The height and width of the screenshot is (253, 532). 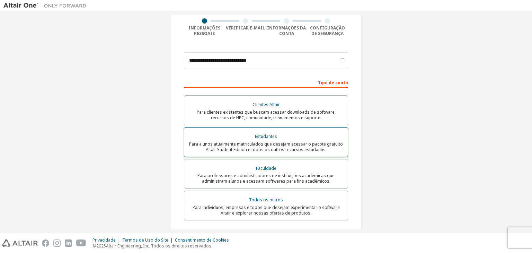 What do you see at coordinates (266, 136) in the screenshot?
I see `font: Estudantes` at bounding box center [266, 136].